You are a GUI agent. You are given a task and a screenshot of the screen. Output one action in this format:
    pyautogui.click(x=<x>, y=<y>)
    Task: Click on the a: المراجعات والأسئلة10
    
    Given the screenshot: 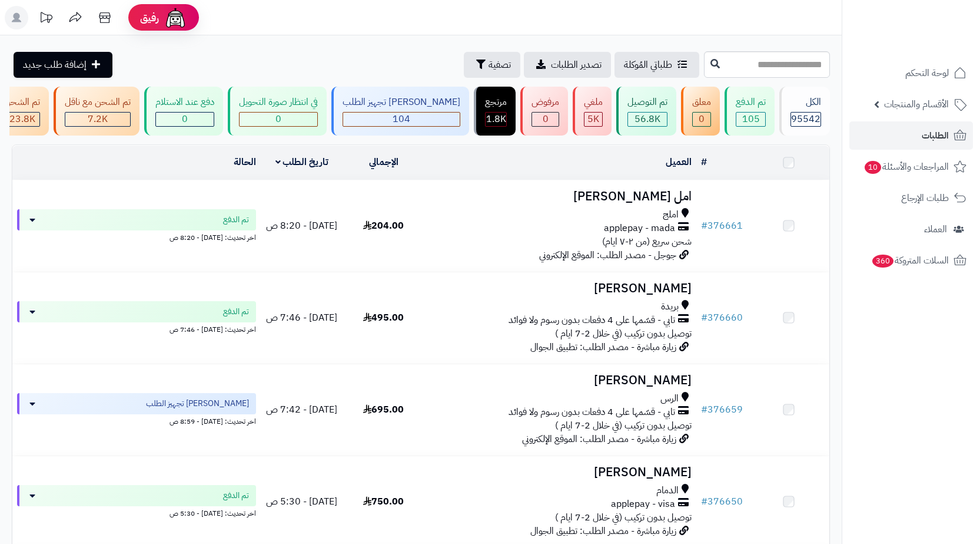 What is the action you would take?
    pyautogui.click(x=912, y=167)
    